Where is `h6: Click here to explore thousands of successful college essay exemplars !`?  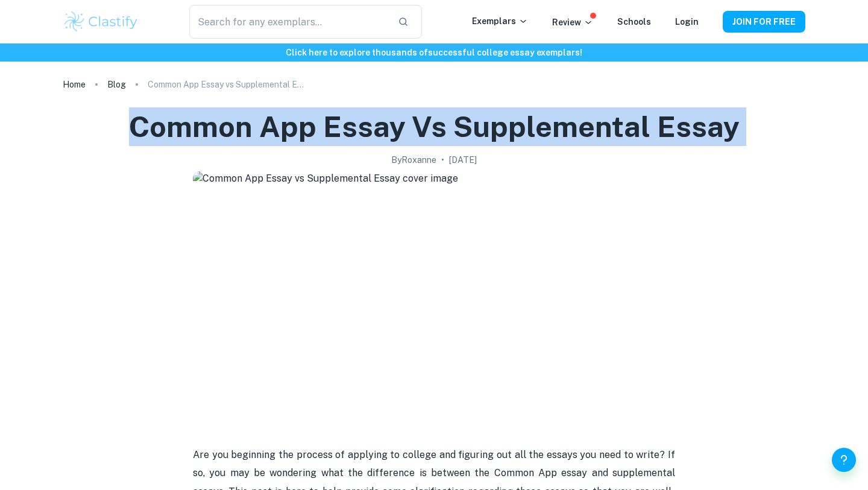
h6: Click here to explore thousands of successful college essay exemplars ! is located at coordinates (434, 53).